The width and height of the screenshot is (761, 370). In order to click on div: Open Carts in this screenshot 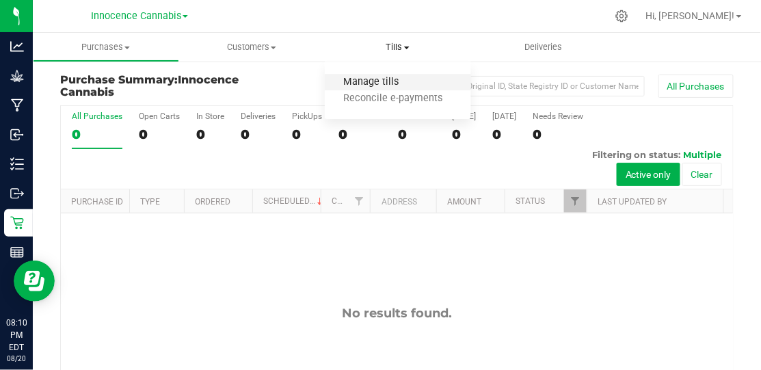, I will do `click(159, 116)`.